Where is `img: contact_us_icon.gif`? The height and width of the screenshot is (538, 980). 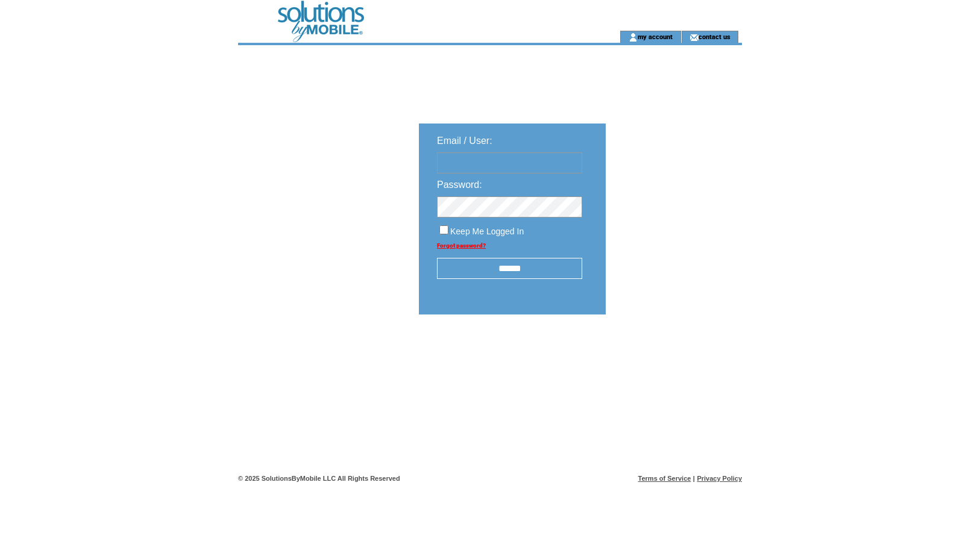
img: contact_us_icon.gif is located at coordinates (694, 37).